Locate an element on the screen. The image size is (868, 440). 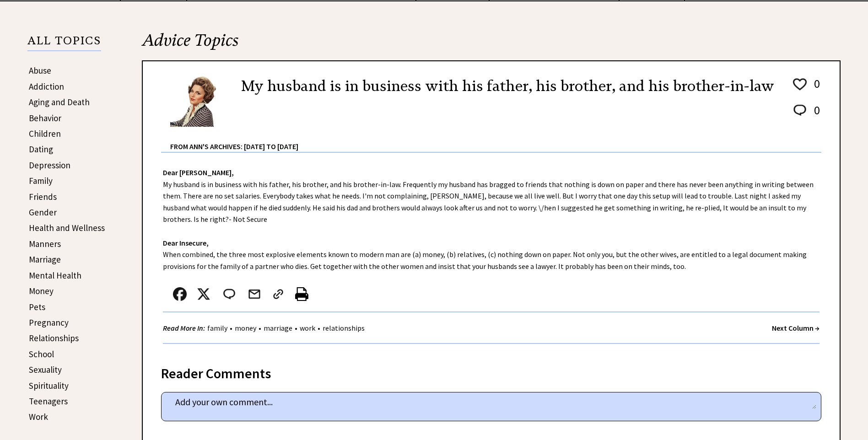
a: Spirituality is located at coordinates (49, 386).